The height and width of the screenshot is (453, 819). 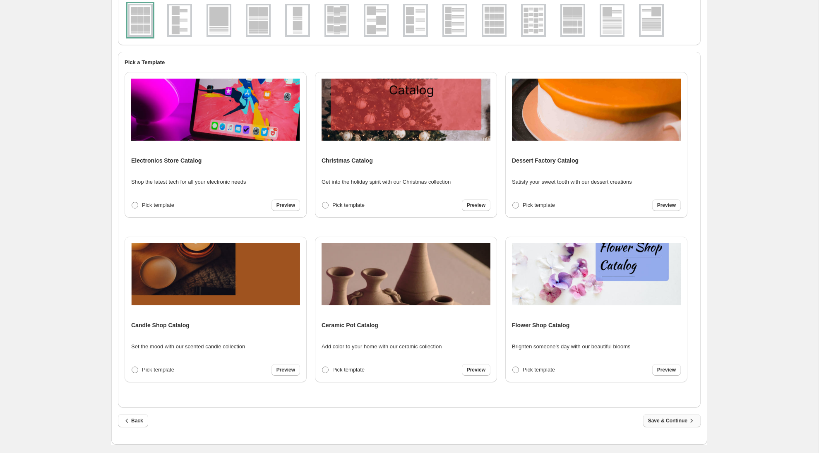 What do you see at coordinates (652, 20) in the screenshot?
I see `img: g1x1v3` at bounding box center [652, 20].